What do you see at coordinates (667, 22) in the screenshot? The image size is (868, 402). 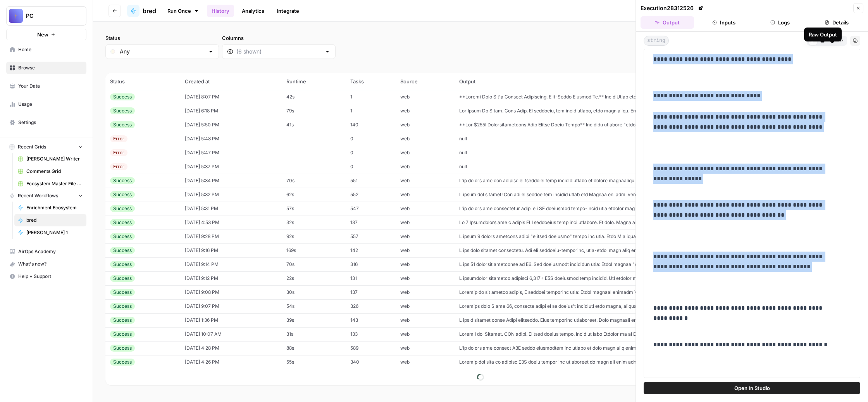 I see `button: Output` at bounding box center [667, 22].